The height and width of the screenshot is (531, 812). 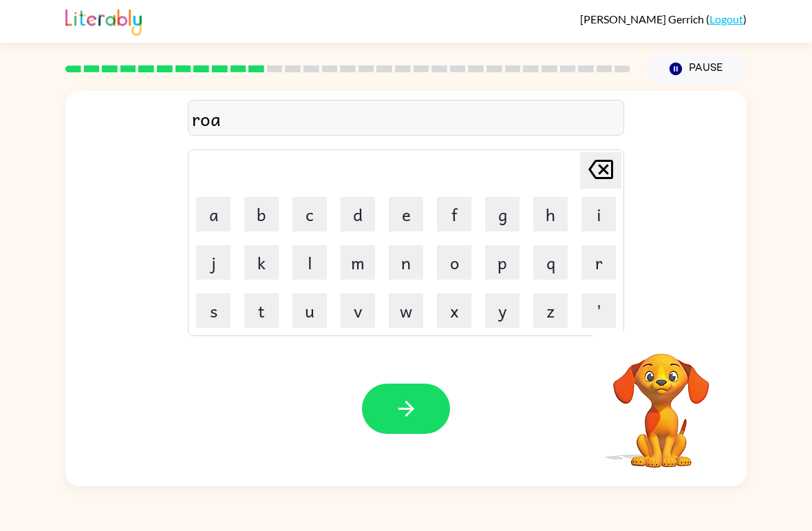 What do you see at coordinates (406, 311) in the screenshot?
I see `button: w` at bounding box center [406, 311].